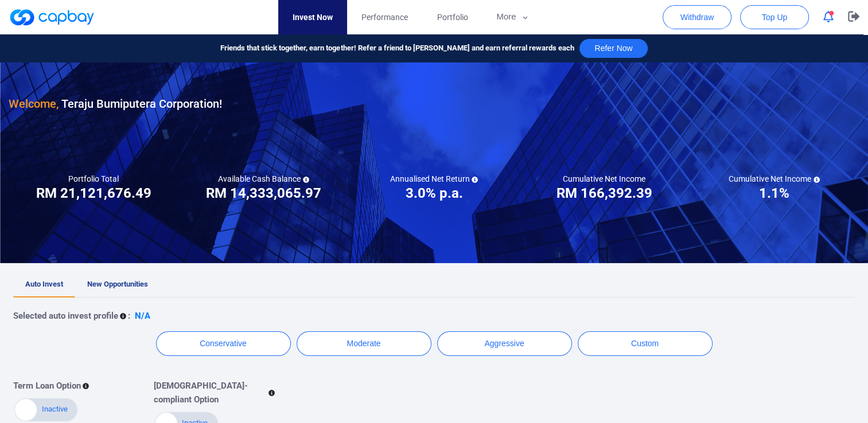  Describe the element at coordinates (44, 284) in the screenshot. I see `span: Auto Invest` at that location.